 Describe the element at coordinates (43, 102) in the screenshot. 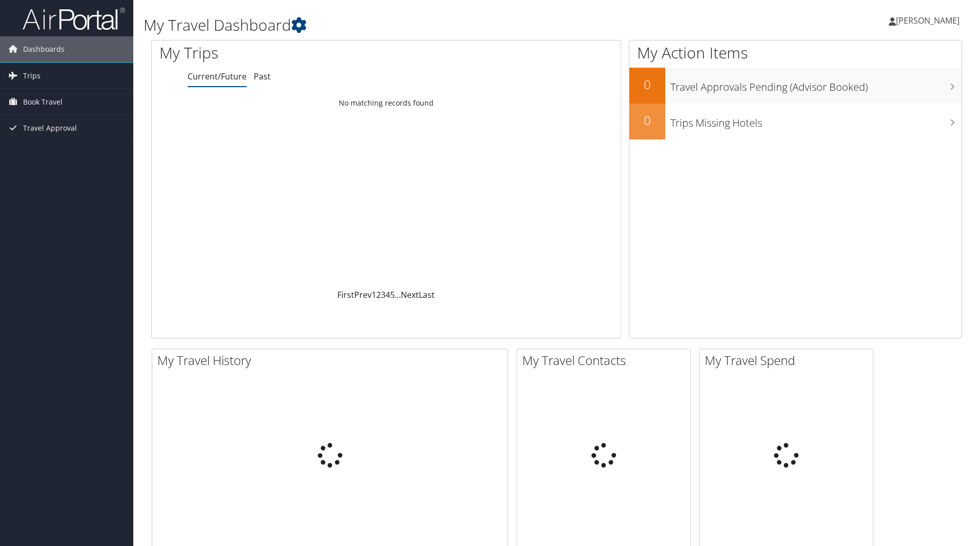

I see `span: Book Travel` at that location.